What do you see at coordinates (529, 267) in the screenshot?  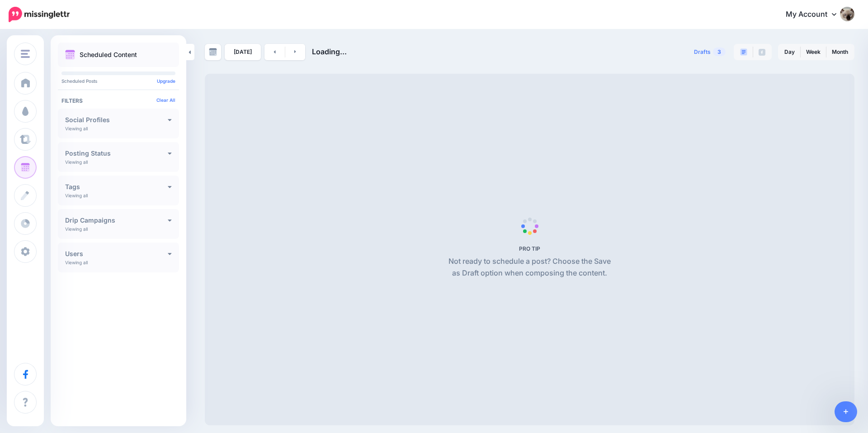 I see `p: Not ready to schedule a post? Choose the Save as Draft option when composing the content.` at bounding box center [529, 267].